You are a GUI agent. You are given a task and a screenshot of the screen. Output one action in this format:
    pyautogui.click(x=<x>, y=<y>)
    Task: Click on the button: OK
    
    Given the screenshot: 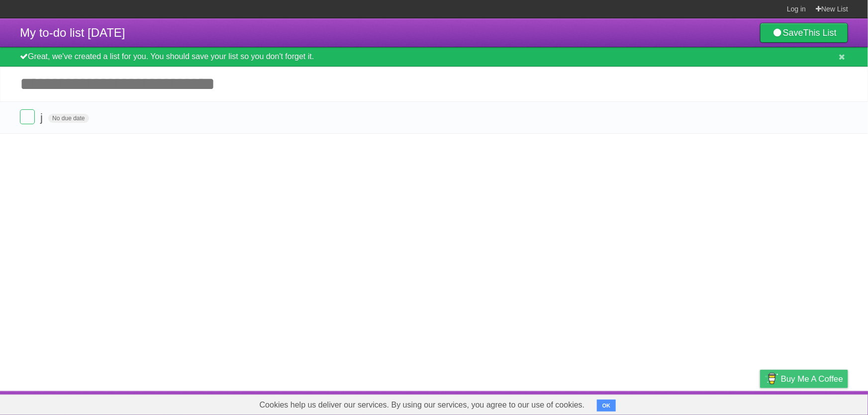 What is the action you would take?
    pyautogui.click(x=606, y=406)
    